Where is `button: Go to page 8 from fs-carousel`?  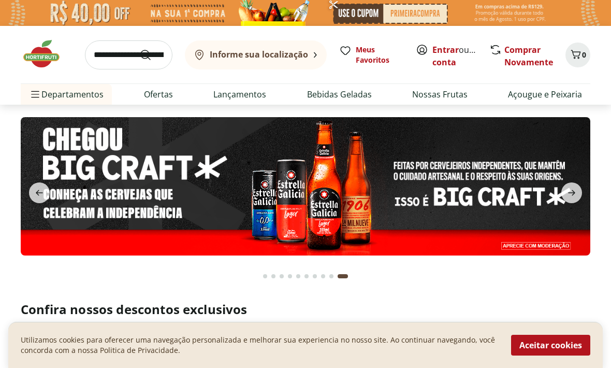
button: Go to page 8 from fs-carousel is located at coordinates (323, 276).